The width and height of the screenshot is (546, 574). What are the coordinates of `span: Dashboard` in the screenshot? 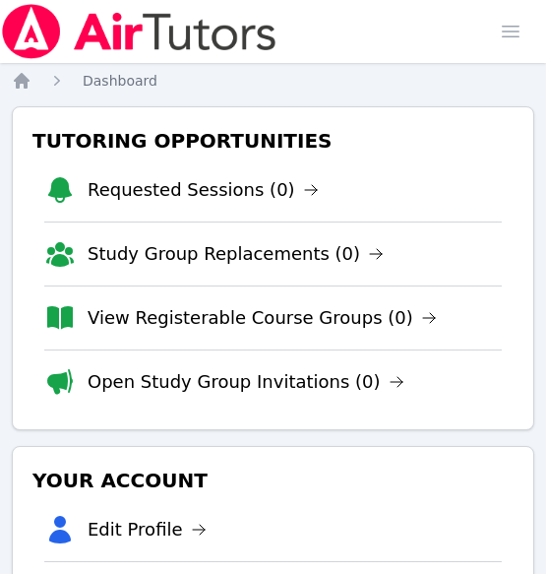 It's located at (120, 81).